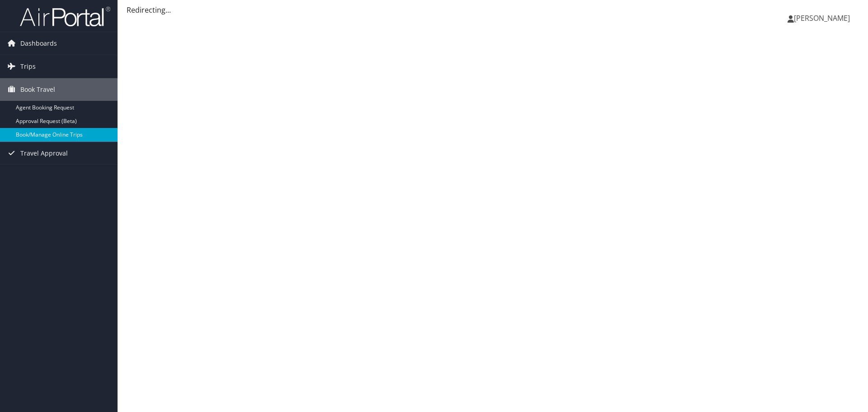 This screenshot has height=412, width=868. I want to click on span: Dashboards, so click(38, 43).